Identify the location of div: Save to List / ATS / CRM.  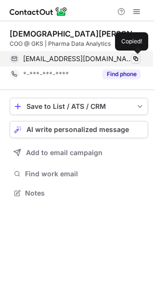
(79, 107).